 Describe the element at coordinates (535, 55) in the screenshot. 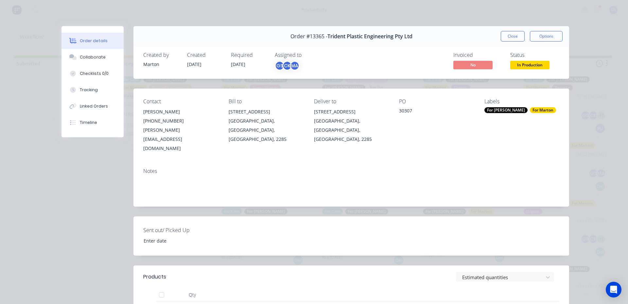

I see `div: Status` at that location.